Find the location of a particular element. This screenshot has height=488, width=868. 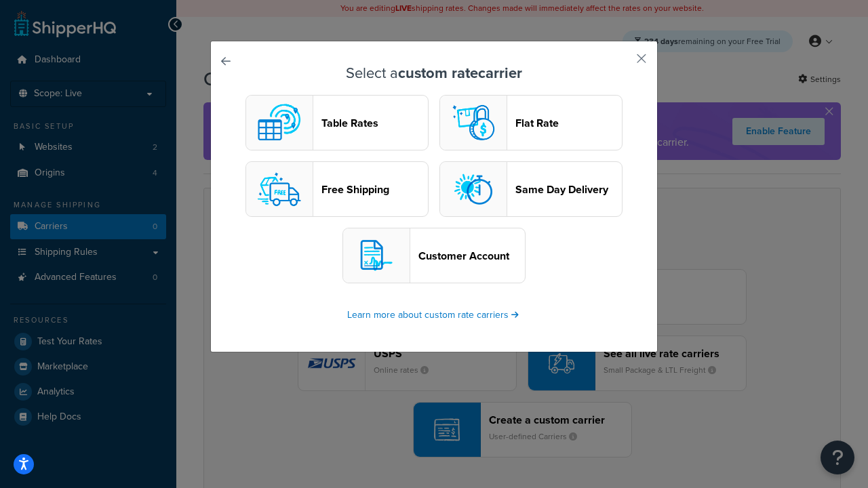

header: Table Rates is located at coordinates (375, 122).